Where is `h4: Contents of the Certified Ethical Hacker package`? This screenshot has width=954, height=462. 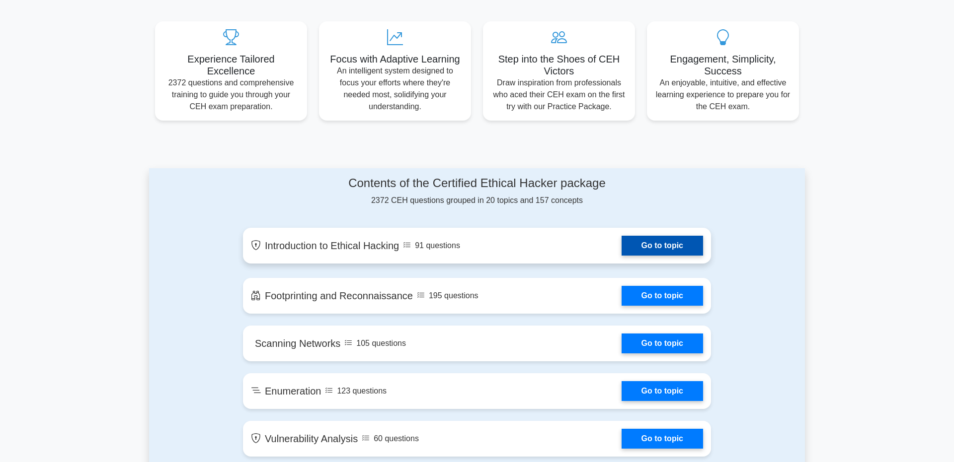
h4: Contents of the Certified Ethical Hacker package is located at coordinates (477, 183).